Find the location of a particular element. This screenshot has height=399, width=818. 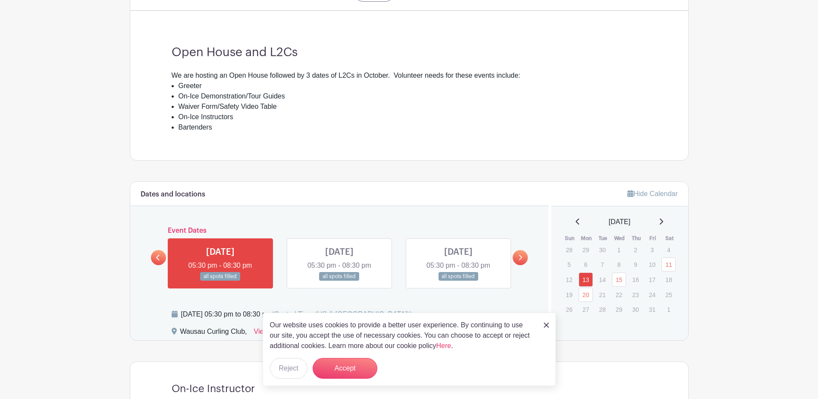

p: 27 is located at coordinates (586, 309).